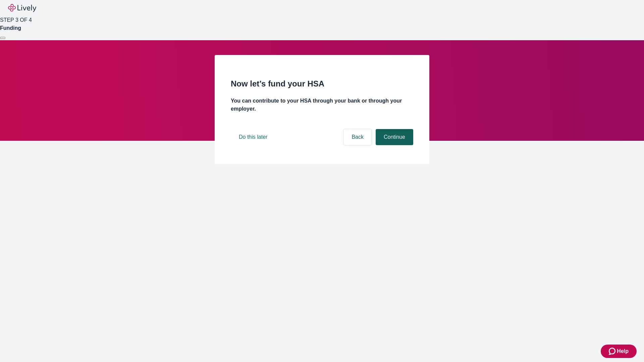 This screenshot has width=644, height=362. I want to click on svg: Zendesk support icon, so click(613, 351).